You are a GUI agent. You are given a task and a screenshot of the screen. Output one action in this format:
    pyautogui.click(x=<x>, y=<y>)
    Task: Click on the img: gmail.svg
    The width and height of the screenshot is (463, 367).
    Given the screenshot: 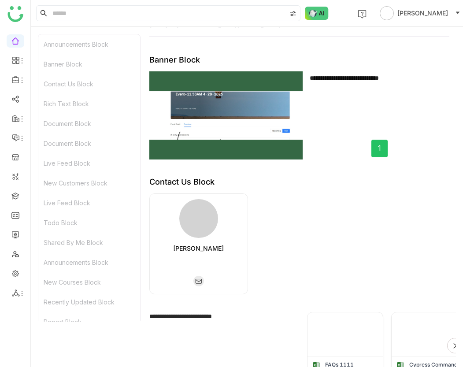 What is the action you would take?
    pyautogui.click(x=199, y=281)
    